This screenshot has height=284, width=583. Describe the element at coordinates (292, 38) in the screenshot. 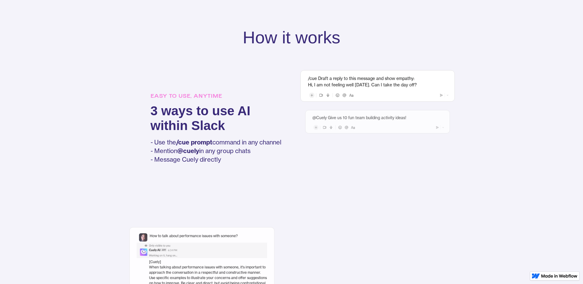

I see `h2: How it works` at that location.